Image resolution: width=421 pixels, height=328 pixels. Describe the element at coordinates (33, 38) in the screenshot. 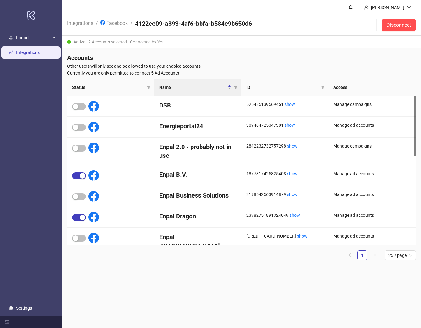

I see `span: Launch` at that location.